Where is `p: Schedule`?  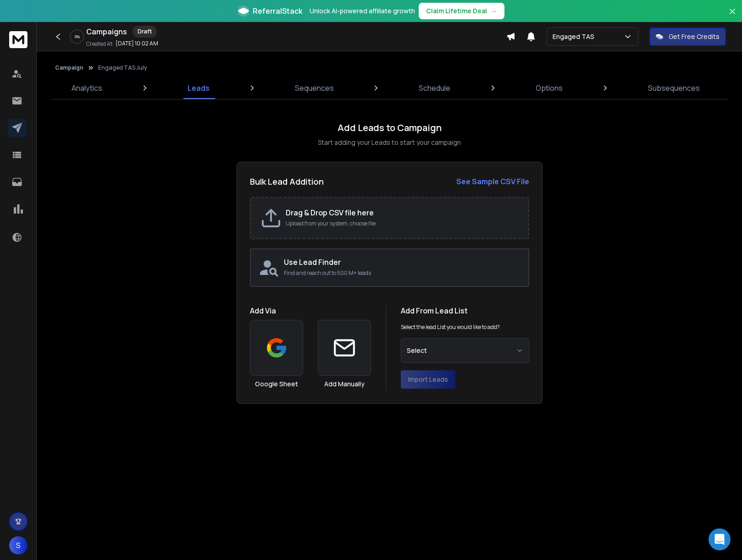
p: Schedule is located at coordinates (434, 88).